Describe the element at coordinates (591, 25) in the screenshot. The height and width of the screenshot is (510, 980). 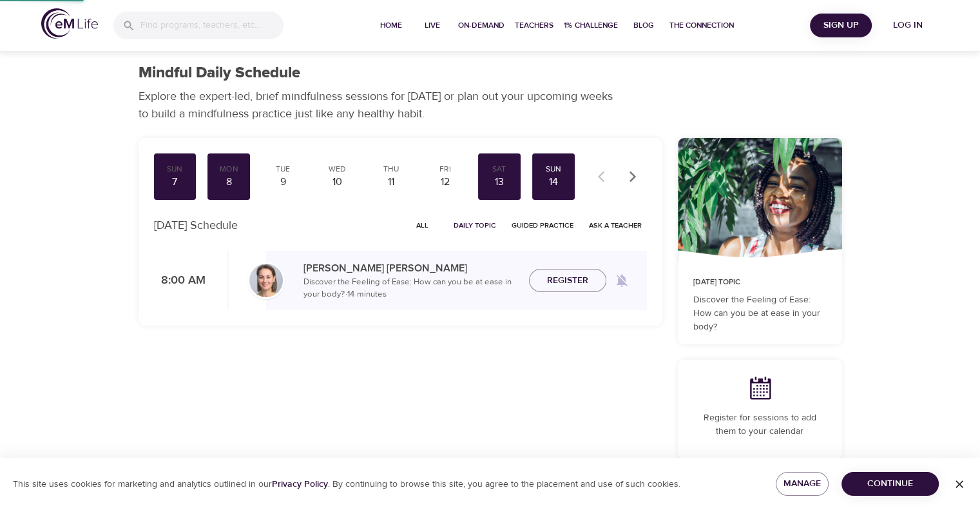
I see `span: 1% Challenge` at that location.